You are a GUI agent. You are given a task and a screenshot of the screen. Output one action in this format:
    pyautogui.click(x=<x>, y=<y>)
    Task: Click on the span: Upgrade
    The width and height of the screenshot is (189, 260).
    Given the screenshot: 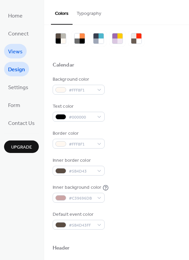 What is the action you would take?
    pyautogui.click(x=22, y=147)
    